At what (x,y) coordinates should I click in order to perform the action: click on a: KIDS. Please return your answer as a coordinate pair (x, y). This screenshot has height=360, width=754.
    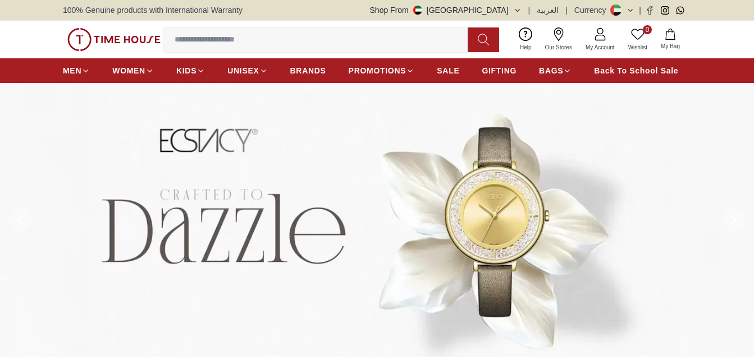
    Looking at the image, I should click on (190, 71).